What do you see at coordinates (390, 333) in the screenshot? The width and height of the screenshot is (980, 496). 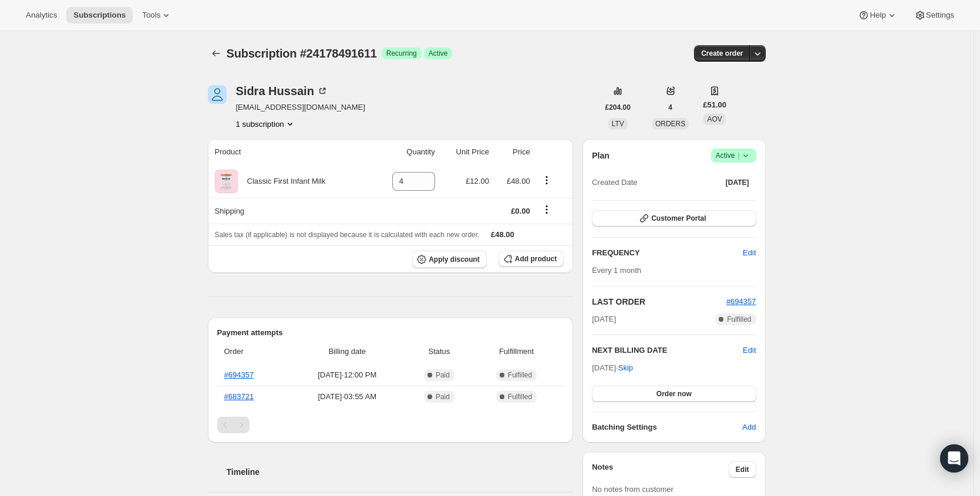 I see `h2: Payment attempts` at bounding box center [390, 333].